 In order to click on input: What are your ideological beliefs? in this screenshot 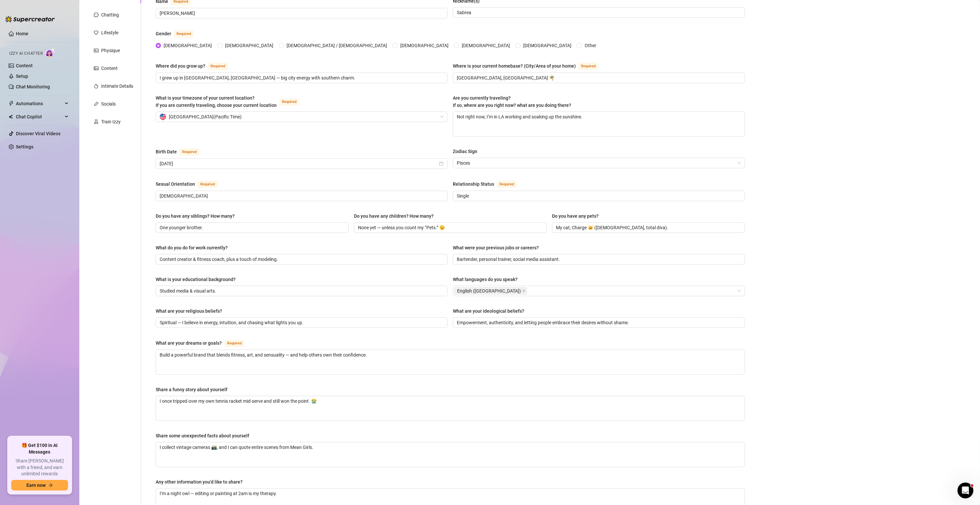, I will do `click(598, 323)`.